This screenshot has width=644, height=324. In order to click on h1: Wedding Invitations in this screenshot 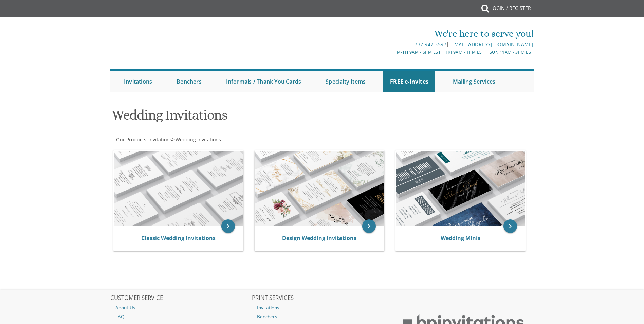, I will do `click(250, 118)`.